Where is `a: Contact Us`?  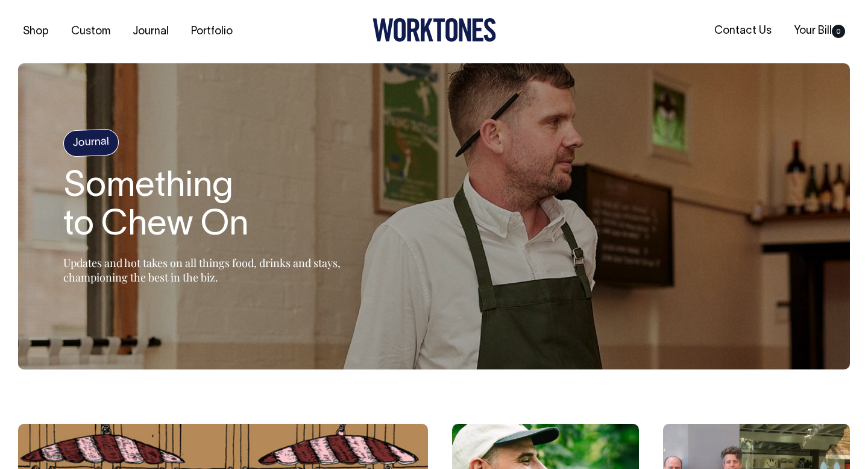 a: Contact Us is located at coordinates (743, 31).